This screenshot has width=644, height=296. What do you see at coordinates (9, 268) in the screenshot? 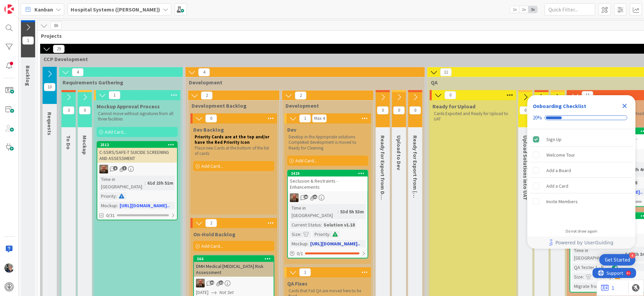
I see `img: LP` at bounding box center [9, 268].